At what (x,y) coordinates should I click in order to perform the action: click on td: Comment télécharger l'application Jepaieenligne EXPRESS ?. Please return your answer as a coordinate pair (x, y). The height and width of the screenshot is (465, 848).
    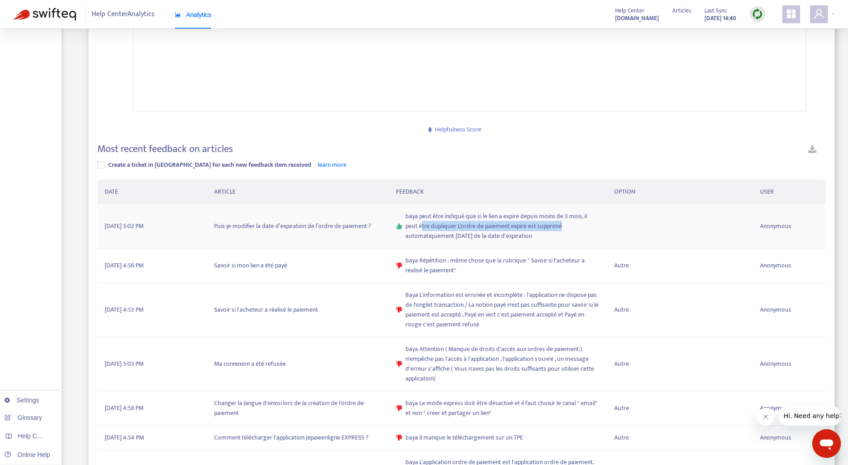
    Looking at the image, I should click on (298, 437).